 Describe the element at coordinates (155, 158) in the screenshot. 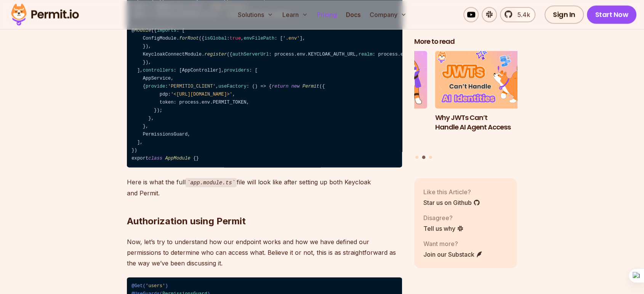

I see `span: class` at that location.